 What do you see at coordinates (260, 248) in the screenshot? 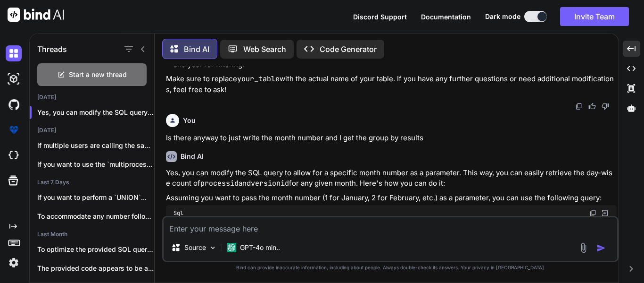
I see `p: GPT-4o min..` at bounding box center [260, 248].